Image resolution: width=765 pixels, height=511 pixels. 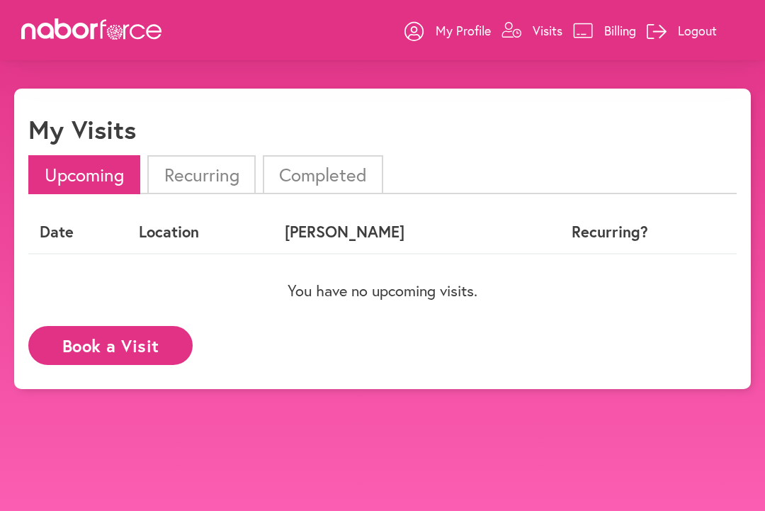 I want to click on h1: My Visits, so click(x=82, y=129).